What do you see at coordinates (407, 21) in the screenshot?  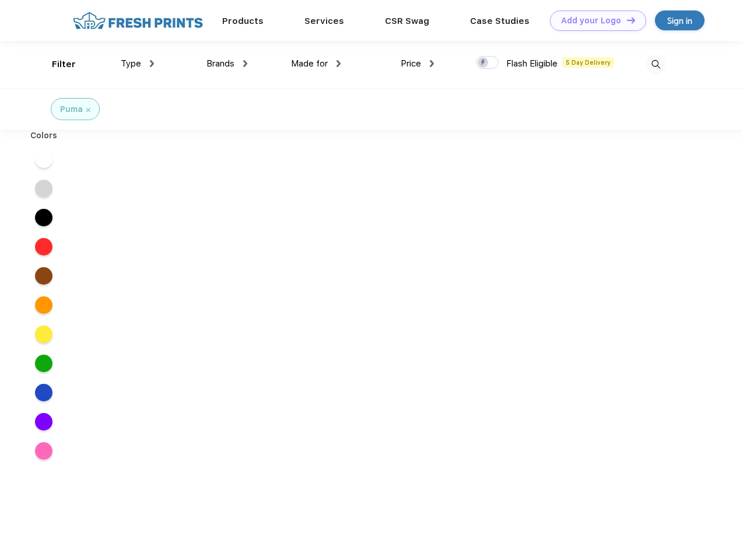 I see `a: CSR Swag` at bounding box center [407, 21].